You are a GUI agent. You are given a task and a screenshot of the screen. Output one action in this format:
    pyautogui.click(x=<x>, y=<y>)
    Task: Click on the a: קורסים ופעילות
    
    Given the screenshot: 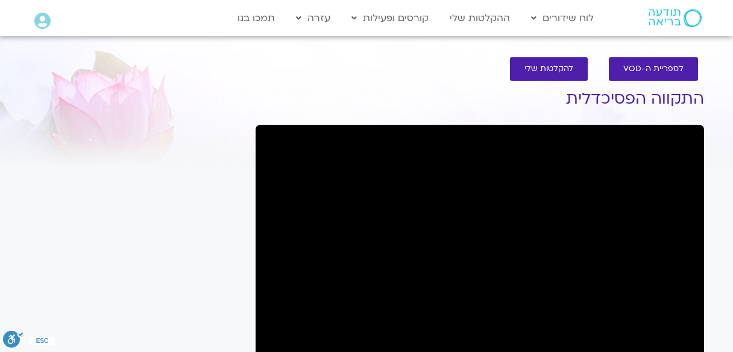 What is the action you would take?
    pyautogui.click(x=390, y=18)
    